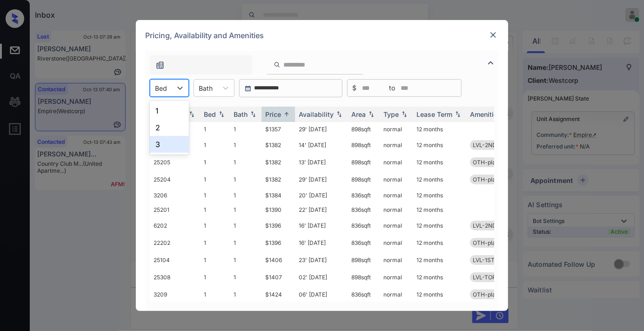 The height and width of the screenshot is (331, 644). What do you see at coordinates (170, 127) in the screenshot?
I see `div: 2` at bounding box center [170, 127].